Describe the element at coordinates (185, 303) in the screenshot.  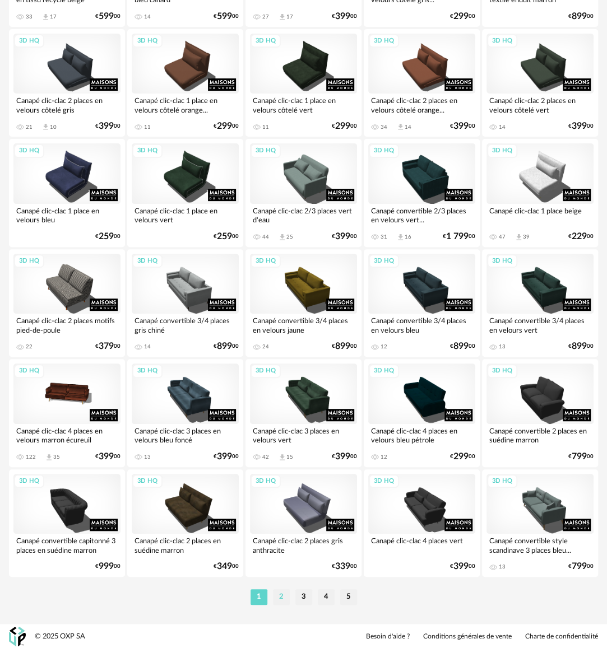
I see `a: 3D HQ Canapé convertible 3/4 places gris chiné 14 €89900` at that location.